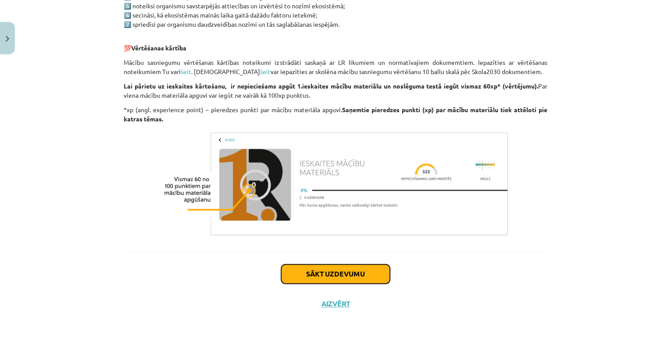 This screenshot has width=671, height=340. I want to click on strong: Lai pārietu uz ieskaites kārtošanu, ir nepieciešams apgūt 1.ieskaites mācību materiālu un noslēgu..., so click(331, 86).